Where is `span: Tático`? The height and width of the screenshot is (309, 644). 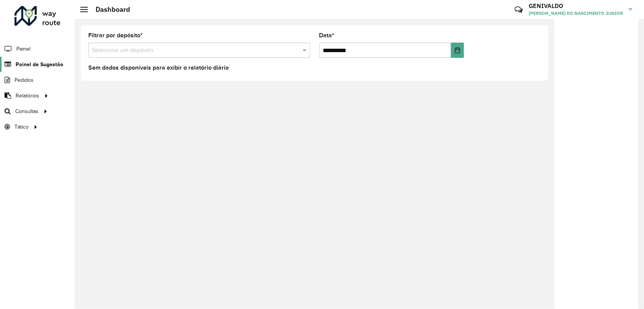 span: Tático is located at coordinates (22, 127).